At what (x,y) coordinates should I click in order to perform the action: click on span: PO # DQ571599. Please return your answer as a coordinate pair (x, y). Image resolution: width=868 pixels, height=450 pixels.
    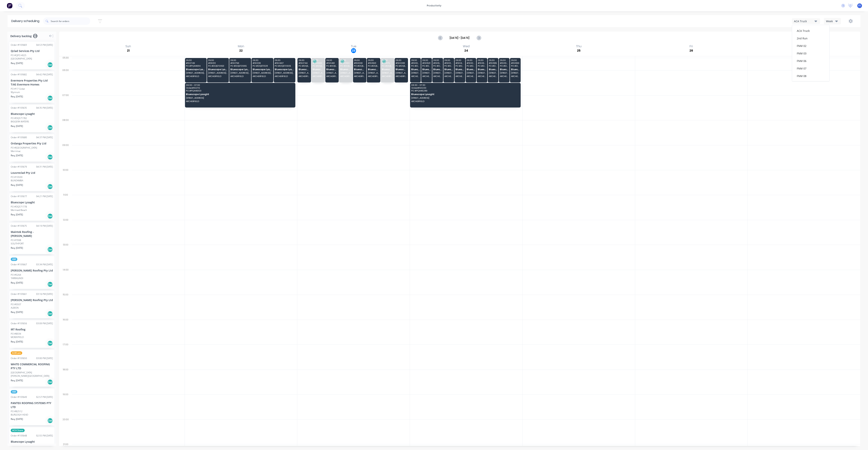
    Looking at the image, I should click on (332, 66).